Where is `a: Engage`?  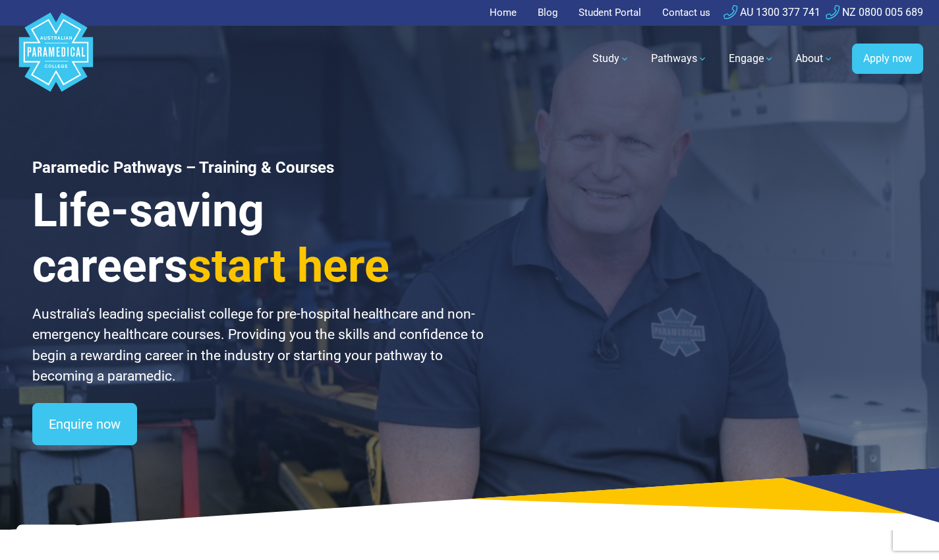
a: Engage is located at coordinates (751, 59).